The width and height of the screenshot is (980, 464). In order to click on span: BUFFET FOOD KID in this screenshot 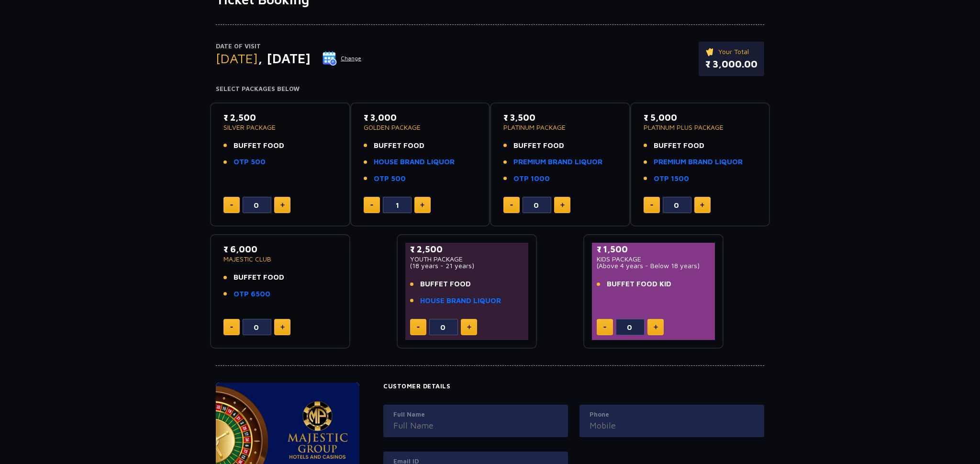, I will do `click(639, 283)`.